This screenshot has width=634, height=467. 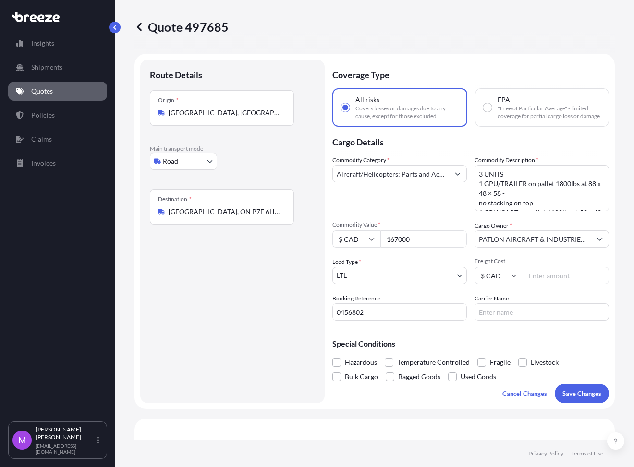 What do you see at coordinates (58, 163) in the screenshot?
I see `a: Invoices` at bounding box center [58, 163].